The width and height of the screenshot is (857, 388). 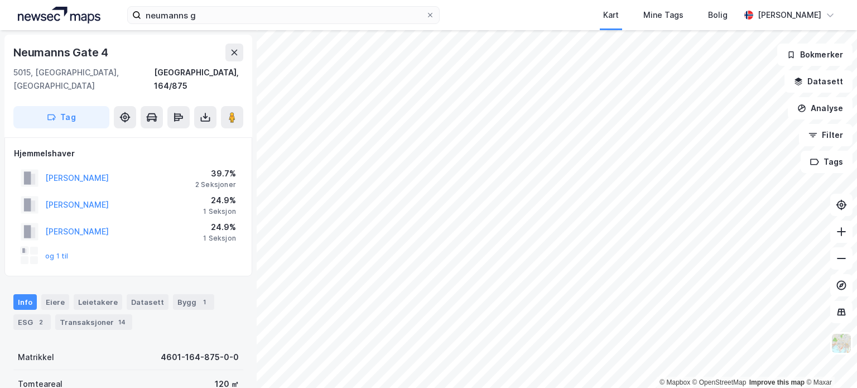 I want to click on div: 14, so click(x=122, y=322).